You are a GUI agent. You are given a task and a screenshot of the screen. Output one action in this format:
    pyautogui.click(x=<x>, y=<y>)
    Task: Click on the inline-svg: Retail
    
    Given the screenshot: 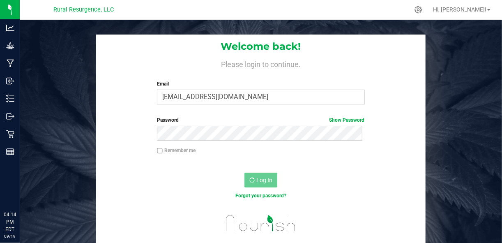 What is the action you would take?
    pyautogui.click(x=10, y=134)
    